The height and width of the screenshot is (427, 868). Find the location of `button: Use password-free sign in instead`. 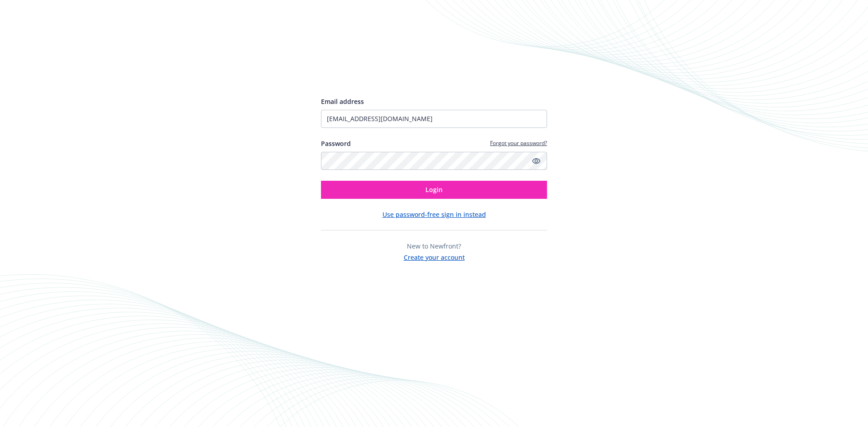

button: Use password-free sign in instead is located at coordinates (434, 215).